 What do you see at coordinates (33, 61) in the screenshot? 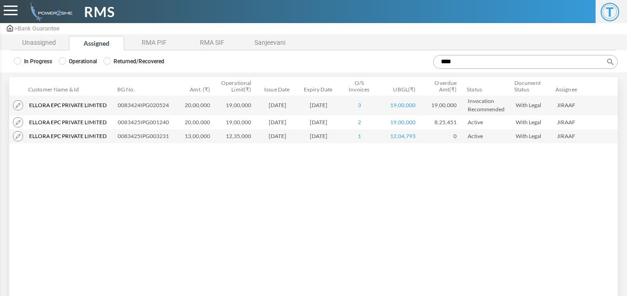
I see `label: In Progress` at bounding box center [33, 61].